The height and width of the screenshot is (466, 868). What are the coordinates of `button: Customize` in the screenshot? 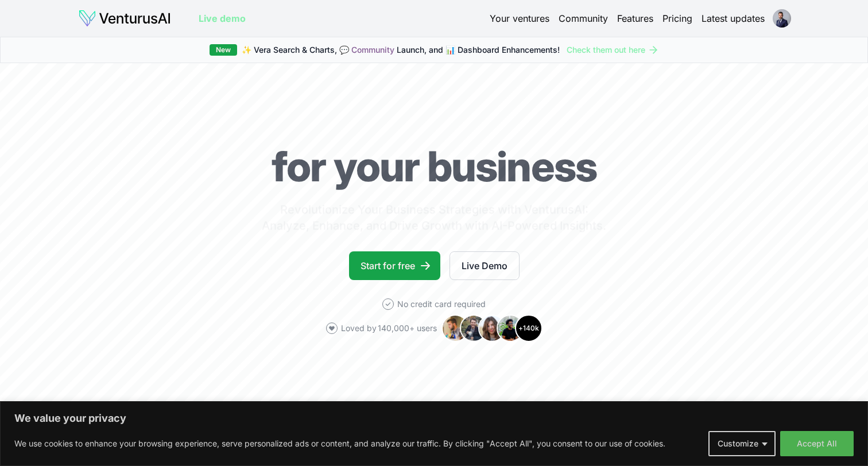 It's located at (742, 444).